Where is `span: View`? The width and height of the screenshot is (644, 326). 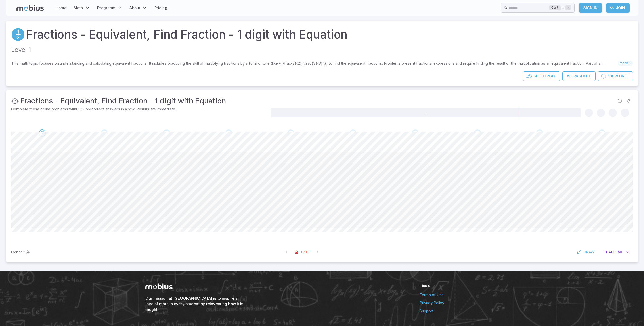
span: View is located at coordinates (613, 76).